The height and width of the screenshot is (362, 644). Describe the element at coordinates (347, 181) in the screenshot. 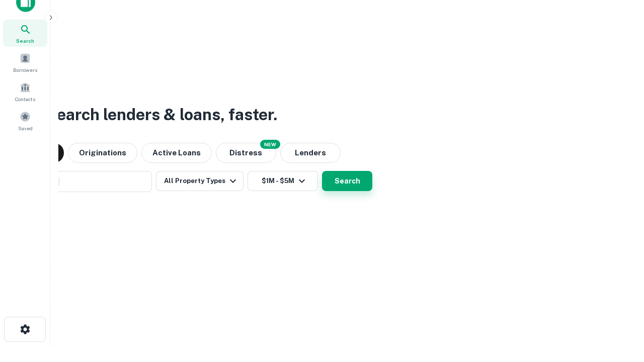

I see `button: Search` at that location.